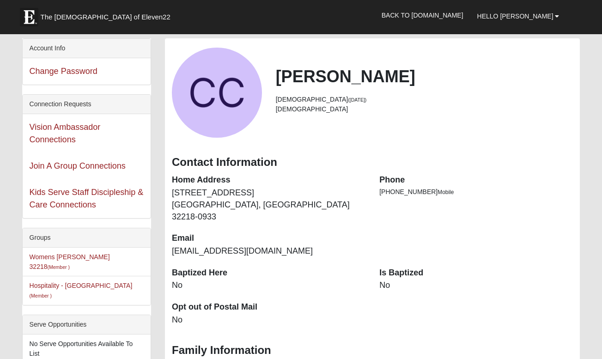  What do you see at coordinates (373, 162) in the screenshot?
I see `h3: Contact Information` at bounding box center [373, 162].